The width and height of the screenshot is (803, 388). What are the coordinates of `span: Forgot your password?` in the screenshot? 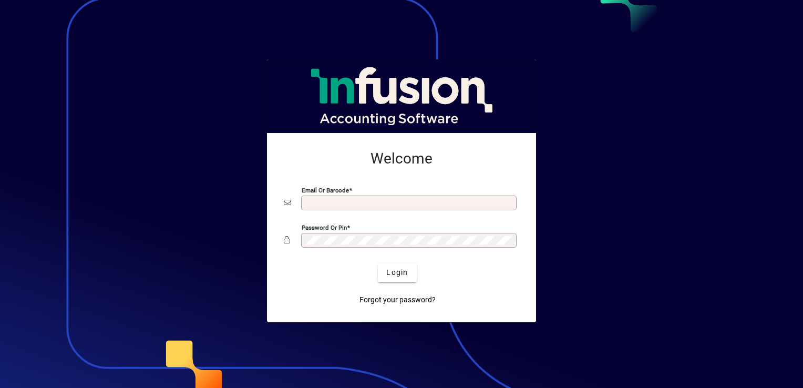 It's located at (397, 300).